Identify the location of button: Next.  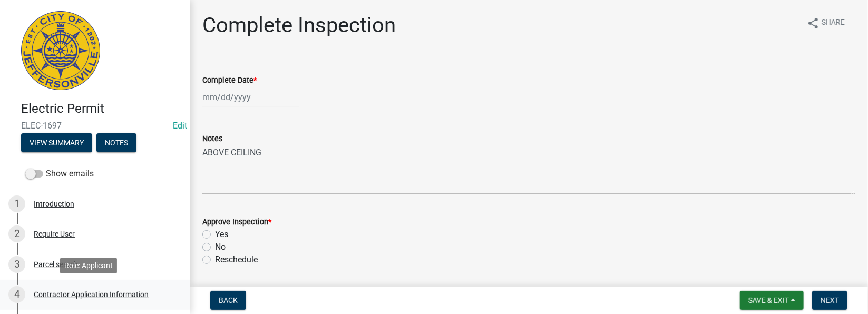
(830, 300).